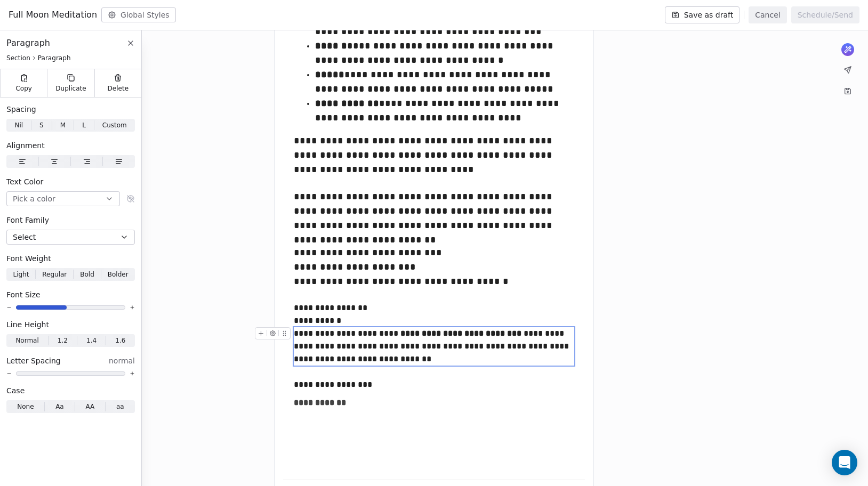 This screenshot has width=868, height=486. Describe the element at coordinates (21, 110) in the screenshot. I see `span: Spacing` at that location.